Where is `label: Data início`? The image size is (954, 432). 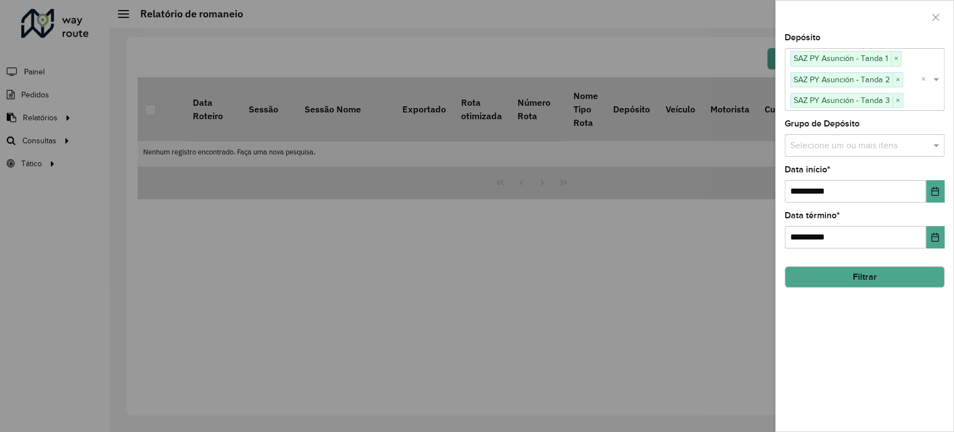 label: Data início is located at coordinates (808, 169).